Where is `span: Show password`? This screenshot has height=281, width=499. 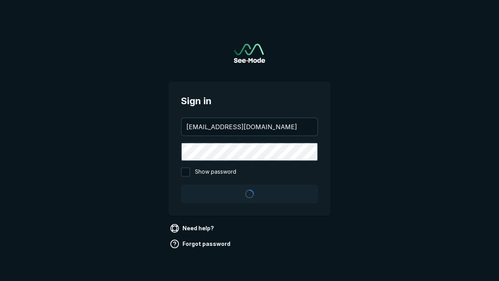
span: Show password is located at coordinates (216, 172).